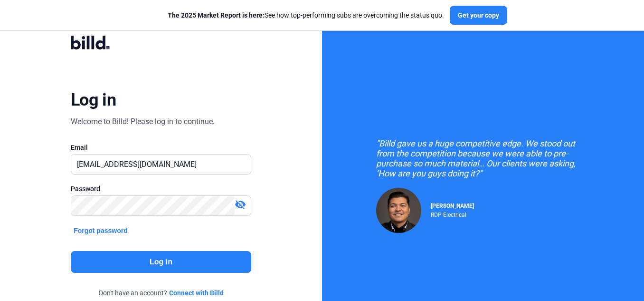 This screenshot has width=644, height=301. What do you see at coordinates (93, 100) in the screenshot?
I see `div: Log in` at bounding box center [93, 100].